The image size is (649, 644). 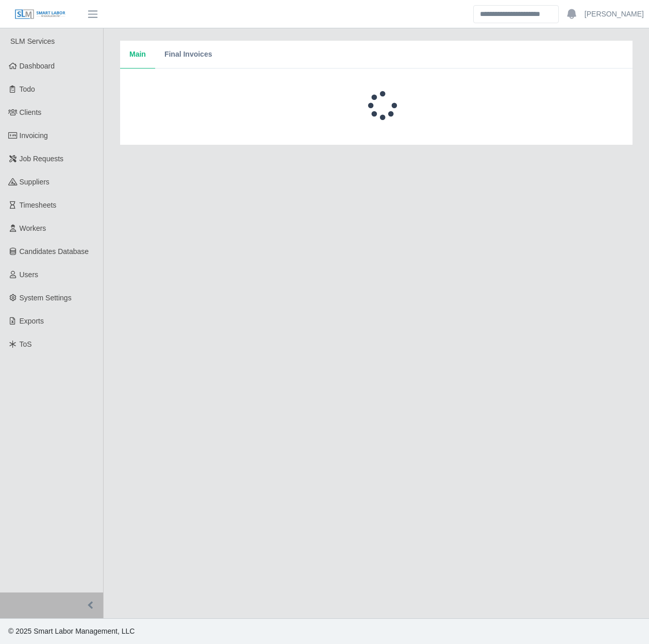 I want to click on span: Workers, so click(x=33, y=228).